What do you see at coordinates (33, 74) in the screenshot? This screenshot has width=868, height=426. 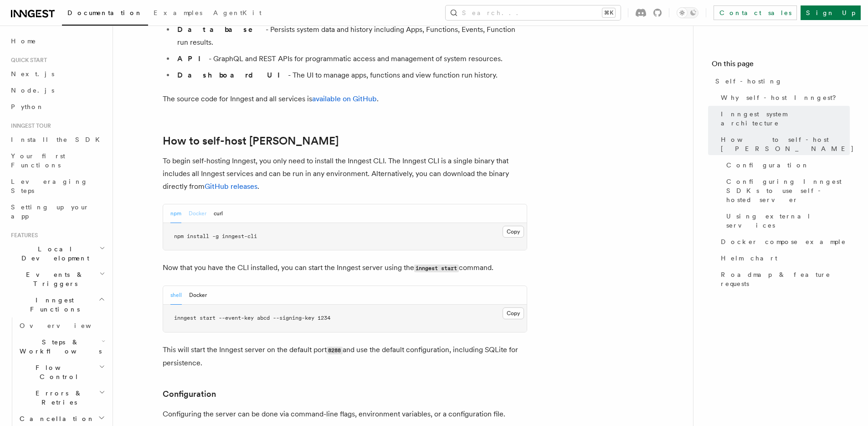 I see `span: Next.js` at bounding box center [33, 74].